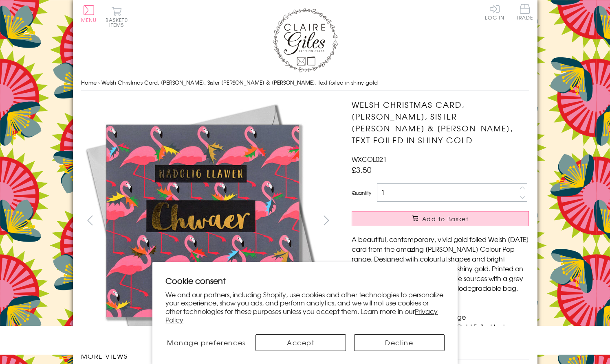  Describe the element at coordinates (326, 220) in the screenshot. I see `button: next` at that location.